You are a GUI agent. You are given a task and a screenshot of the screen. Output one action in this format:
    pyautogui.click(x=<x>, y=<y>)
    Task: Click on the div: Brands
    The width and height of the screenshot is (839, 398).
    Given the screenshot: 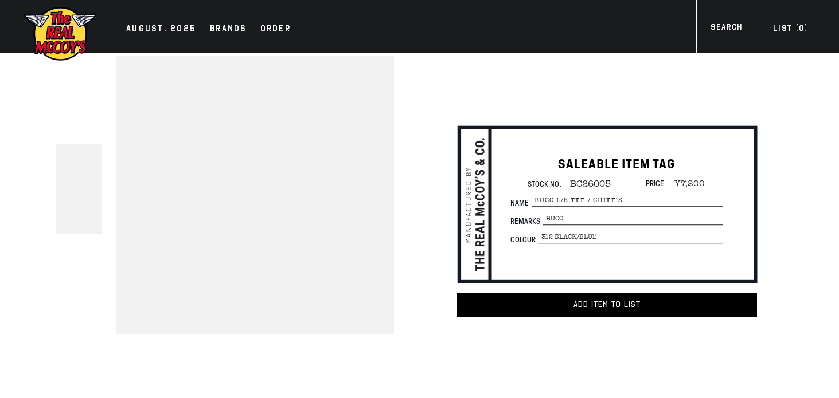 What is the action you would take?
    pyautogui.click(x=228, y=30)
    